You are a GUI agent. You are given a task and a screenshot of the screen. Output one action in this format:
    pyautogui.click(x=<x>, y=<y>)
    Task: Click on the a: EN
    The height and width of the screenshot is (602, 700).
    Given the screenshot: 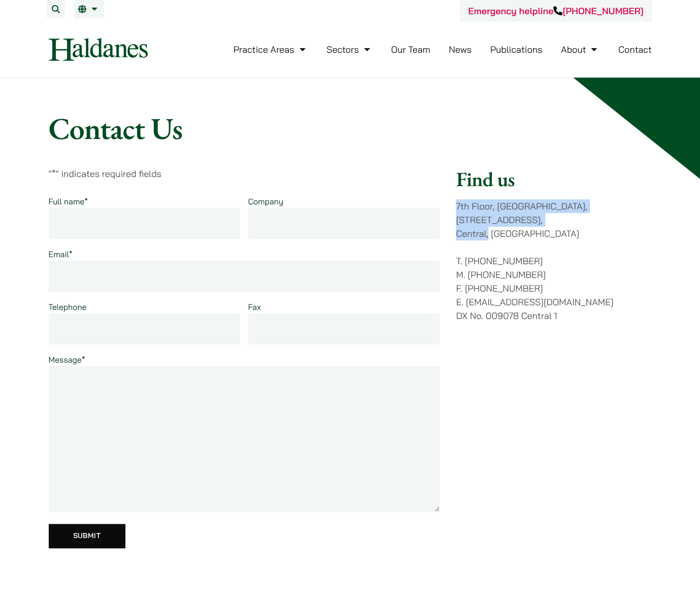 What is the action you would take?
    pyautogui.click(x=89, y=9)
    